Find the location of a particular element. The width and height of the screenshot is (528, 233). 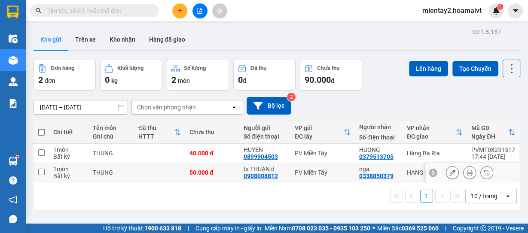

div: Tên món is located at coordinates (111, 128).